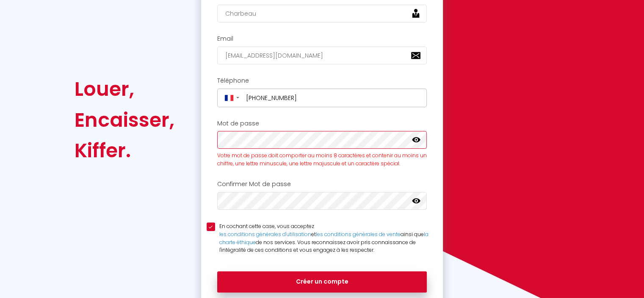 The image size is (644, 298). What do you see at coordinates (322, 282) in the screenshot?
I see `button: Créer un compte` at bounding box center [322, 282].